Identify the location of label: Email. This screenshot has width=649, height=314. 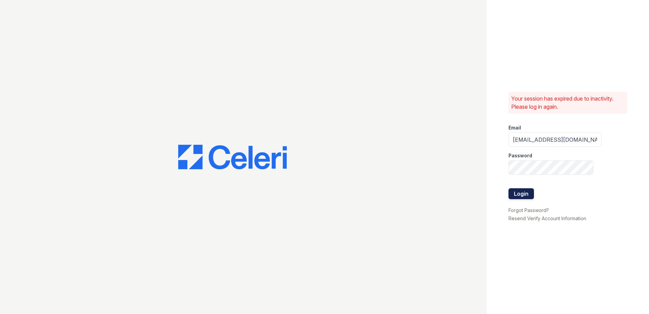
(514, 128).